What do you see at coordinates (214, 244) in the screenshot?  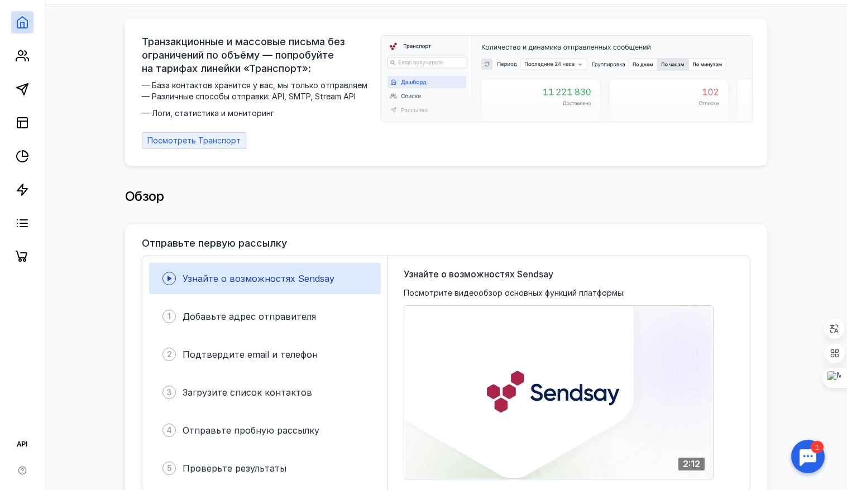 I see `h3: Отправьте первую рассылку` at bounding box center [214, 244].